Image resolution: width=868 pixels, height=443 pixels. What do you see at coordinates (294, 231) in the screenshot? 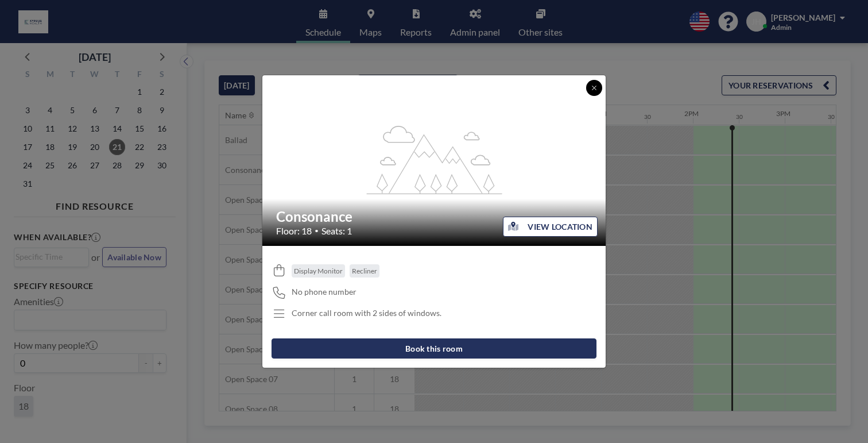
I see `span: Floor: 18` at bounding box center [294, 231].